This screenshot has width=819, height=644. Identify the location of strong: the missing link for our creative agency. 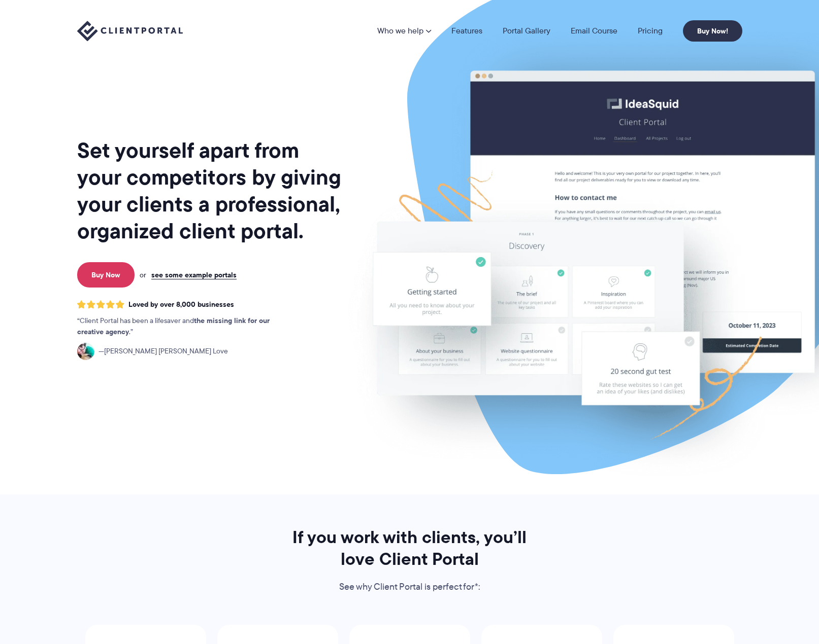
(173, 326).